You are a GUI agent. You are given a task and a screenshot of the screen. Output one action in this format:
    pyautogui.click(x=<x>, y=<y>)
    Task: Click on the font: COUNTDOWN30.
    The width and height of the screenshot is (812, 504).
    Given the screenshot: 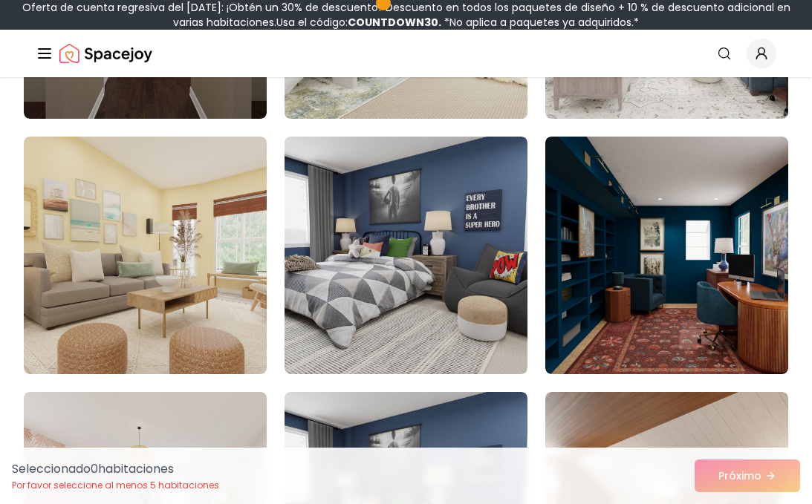 What is the action you would take?
    pyautogui.click(x=394, y=22)
    